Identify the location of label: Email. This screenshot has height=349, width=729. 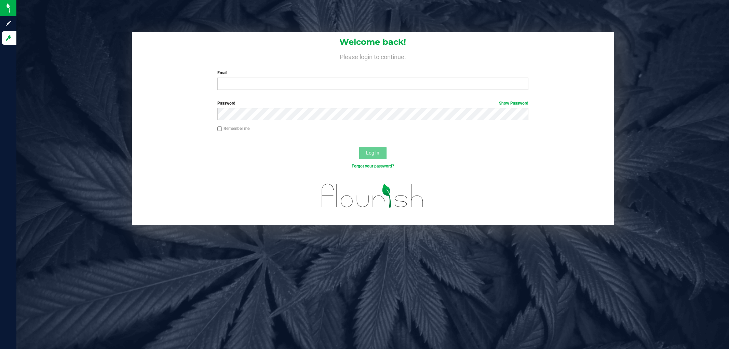
(373, 73).